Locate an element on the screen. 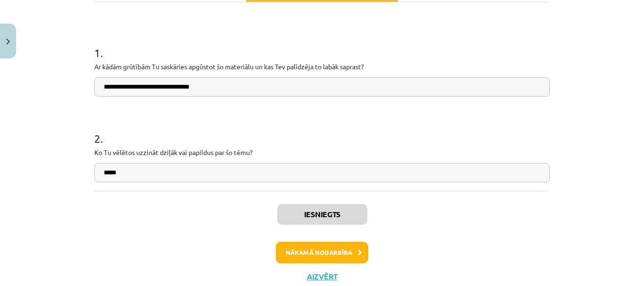  p: Ko Tu vēlētos uzzināt dziļāk vai papildus par šo tēmu? is located at coordinates (322, 152).